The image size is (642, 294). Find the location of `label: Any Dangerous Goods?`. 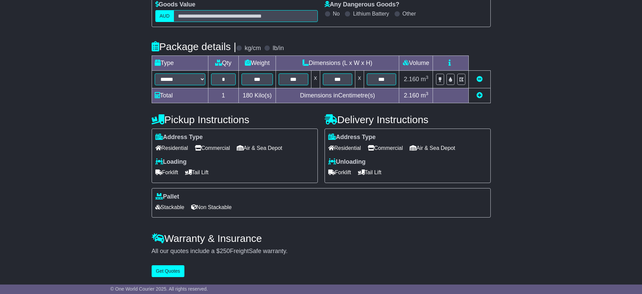

label: Any Dangerous Goods? is located at coordinates (362, 5).